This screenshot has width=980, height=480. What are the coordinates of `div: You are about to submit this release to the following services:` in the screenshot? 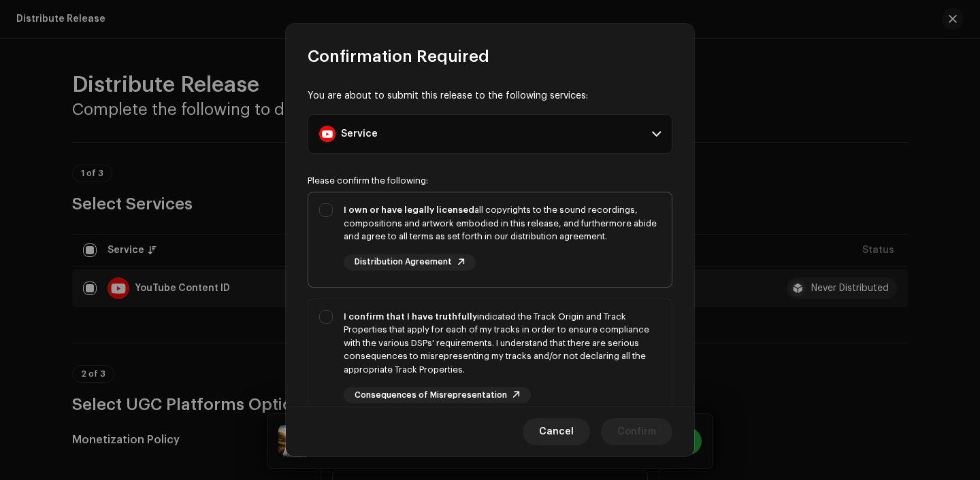 It's located at (490, 96).